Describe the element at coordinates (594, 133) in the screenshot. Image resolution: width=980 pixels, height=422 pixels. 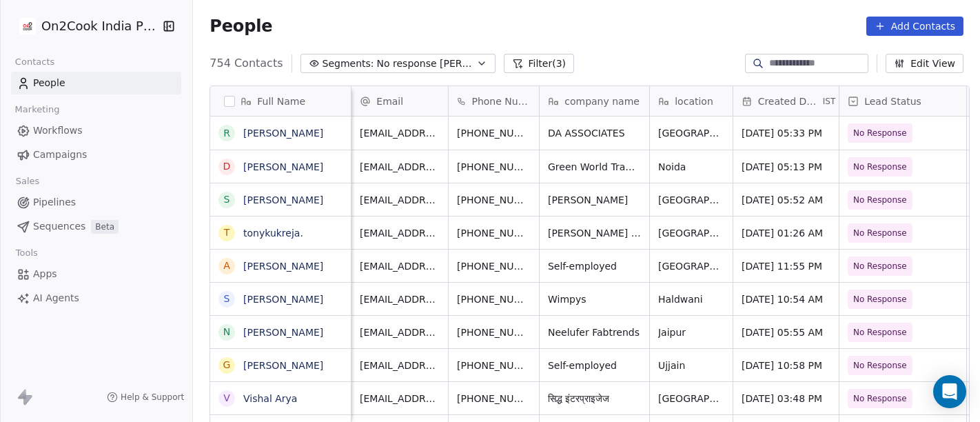
I see `span: DA ASSOCIATES` at that location.